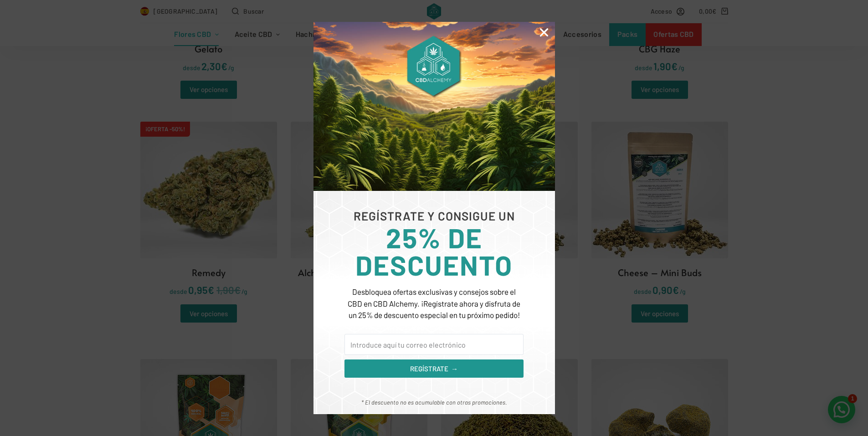 Image resolution: width=868 pixels, height=436 pixels. I want to click on h3: 25% DE DESCUENTO, so click(434, 251).